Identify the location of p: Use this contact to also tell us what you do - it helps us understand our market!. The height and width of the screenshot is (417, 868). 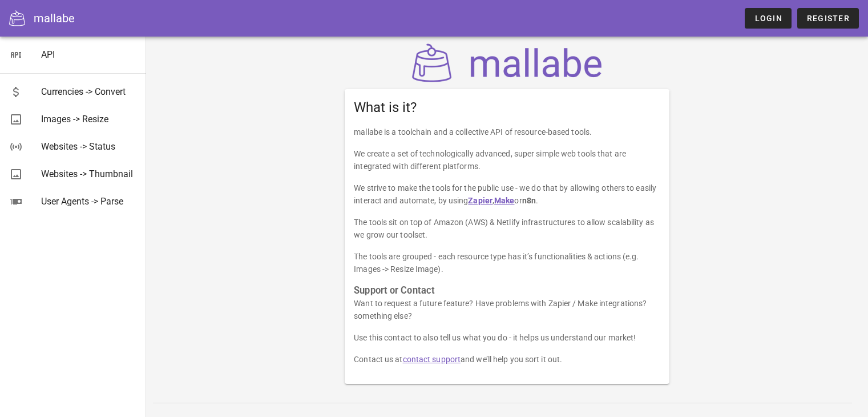
(507, 337).